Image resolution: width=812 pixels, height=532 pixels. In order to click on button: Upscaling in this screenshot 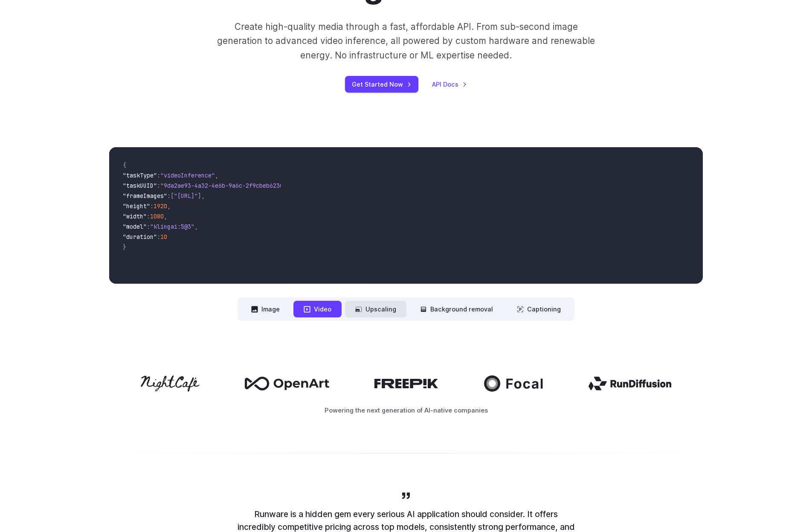, I will do `click(376, 309)`.